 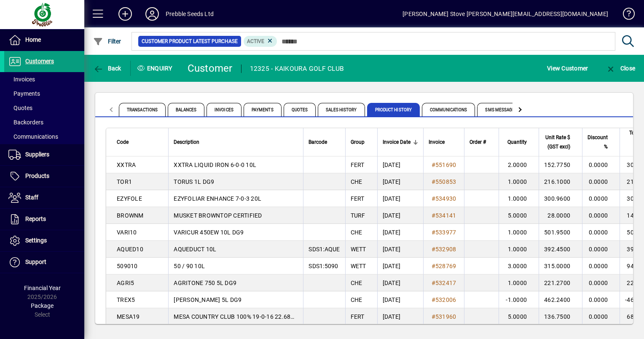 What do you see at coordinates (446, 283) in the screenshot?
I see `span: 532417` at bounding box center [446, 283].